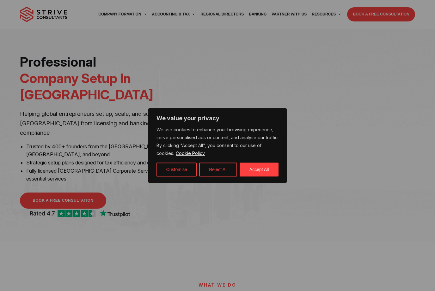 This screenshot has width=435, height=291. What do you see at coordinates (218, 170) in the screenshot?
I see `button: Reject All` at bounding box center [218, 170].